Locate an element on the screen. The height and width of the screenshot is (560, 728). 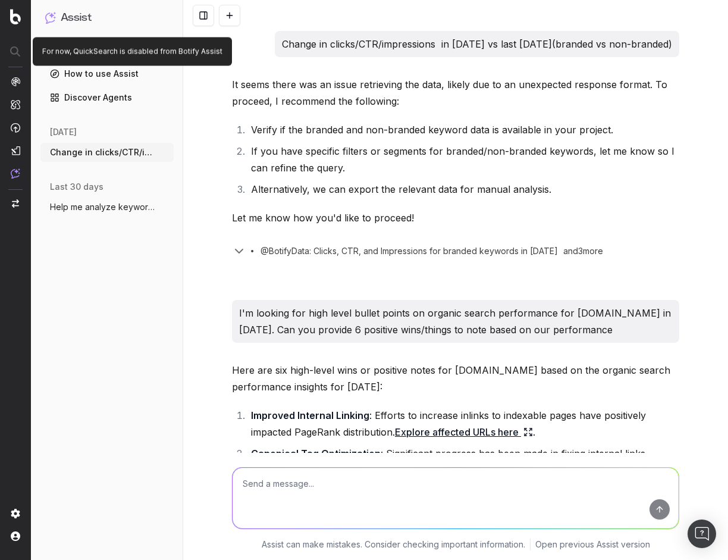
img: Activation is located at coordinates (16, 127).